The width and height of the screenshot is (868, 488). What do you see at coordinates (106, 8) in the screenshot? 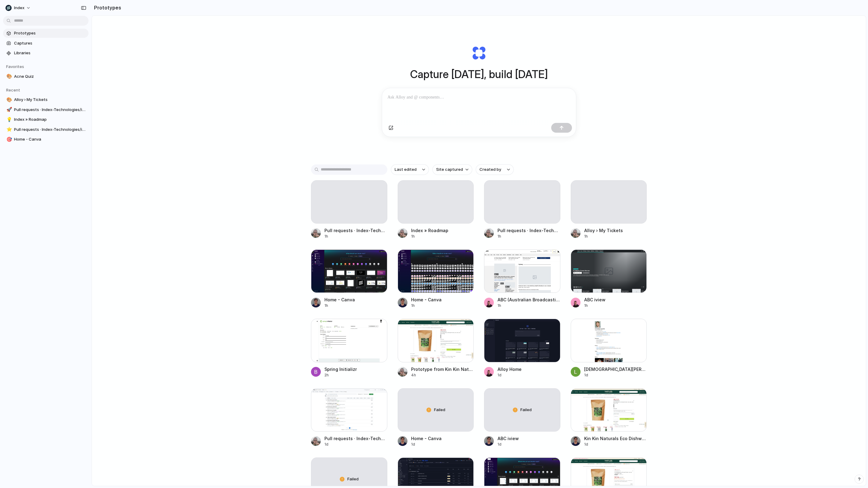
I see `h2: Prototypes` at bounding box center [106, 8].